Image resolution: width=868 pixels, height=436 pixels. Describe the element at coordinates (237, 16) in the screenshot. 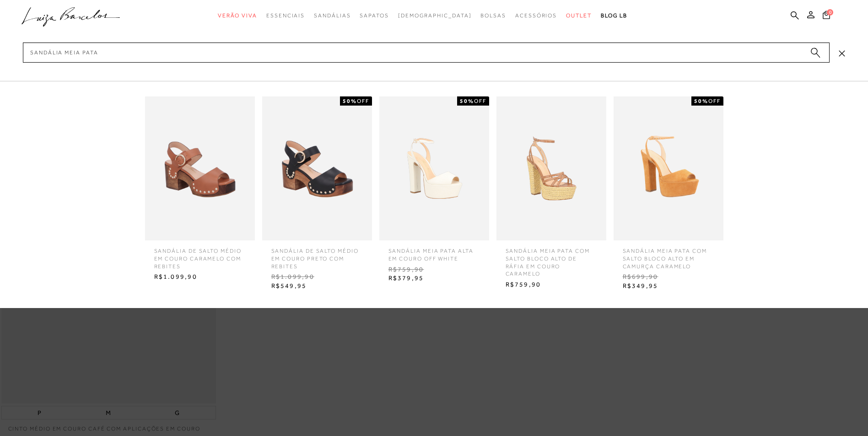

I see `span: Verão Viva` at that location.